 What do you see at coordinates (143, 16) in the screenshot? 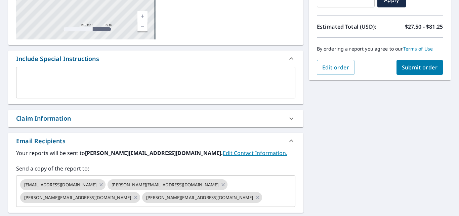
I see `a: Current Level 17, Zoom In` at bounding box center [143, 16].